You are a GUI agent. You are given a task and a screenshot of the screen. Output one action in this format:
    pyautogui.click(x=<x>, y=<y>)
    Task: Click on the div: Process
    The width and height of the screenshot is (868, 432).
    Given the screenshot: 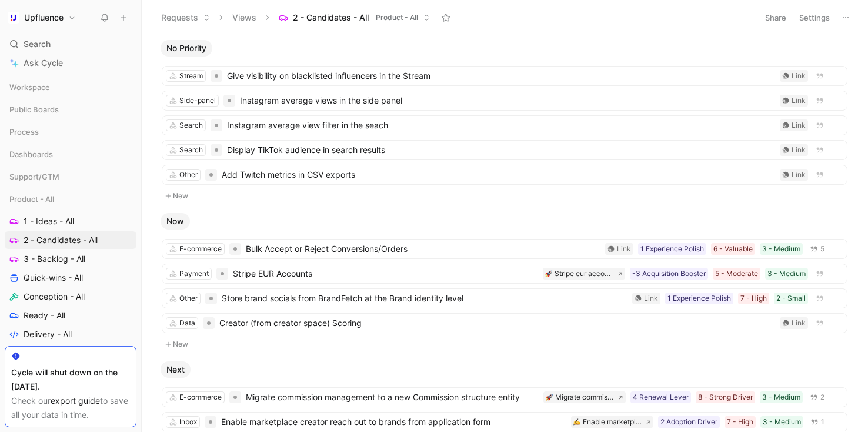 What is the action you would take?
    pyautogui.click(x=71, y=132)
    